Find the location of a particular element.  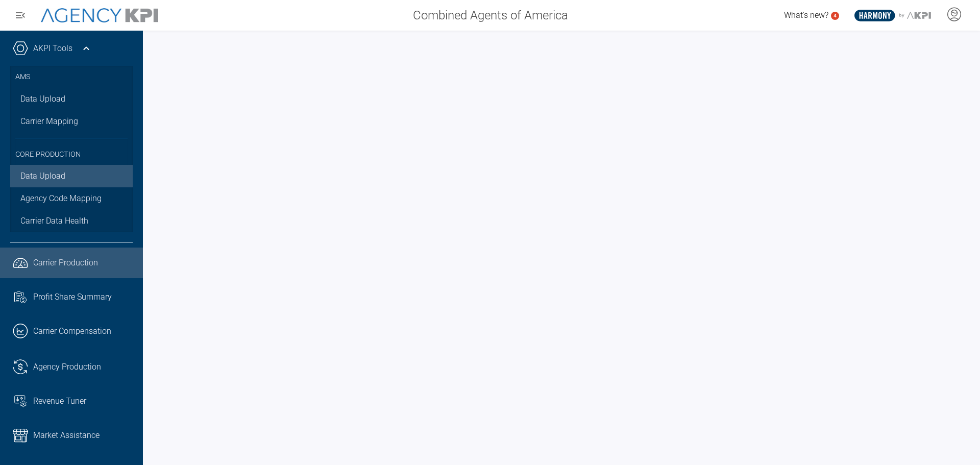

a: 4 is located at coordinates (835, 16).